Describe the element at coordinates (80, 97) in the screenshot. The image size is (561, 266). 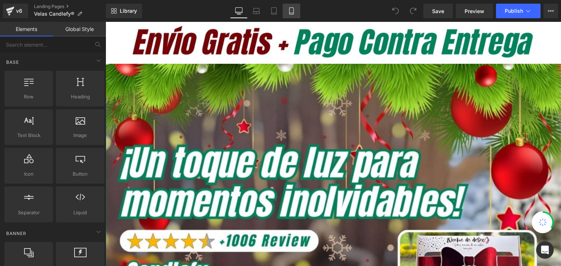
I see `span: Heading` at that location.